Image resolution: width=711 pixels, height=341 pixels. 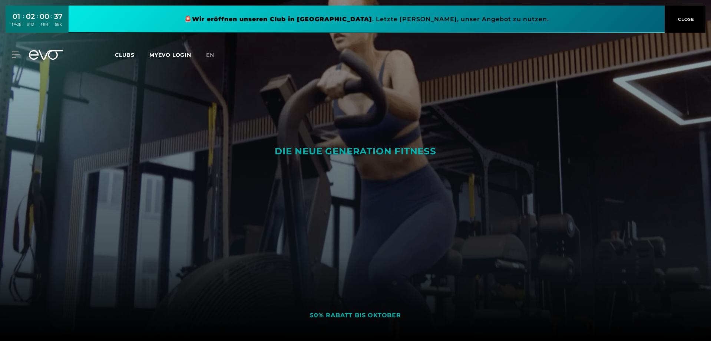 I want to click on button: CLOSE, so click(x=686, y=19).